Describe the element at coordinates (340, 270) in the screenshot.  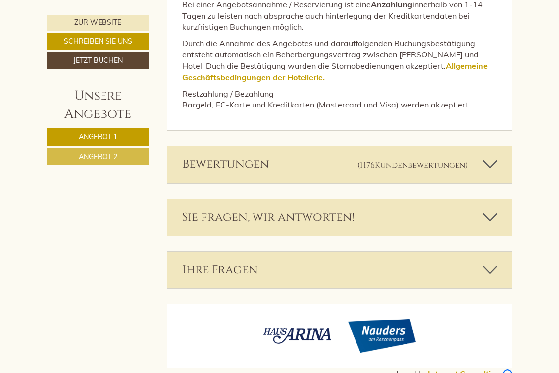
I see `div: Ihre Fragen` at that location.